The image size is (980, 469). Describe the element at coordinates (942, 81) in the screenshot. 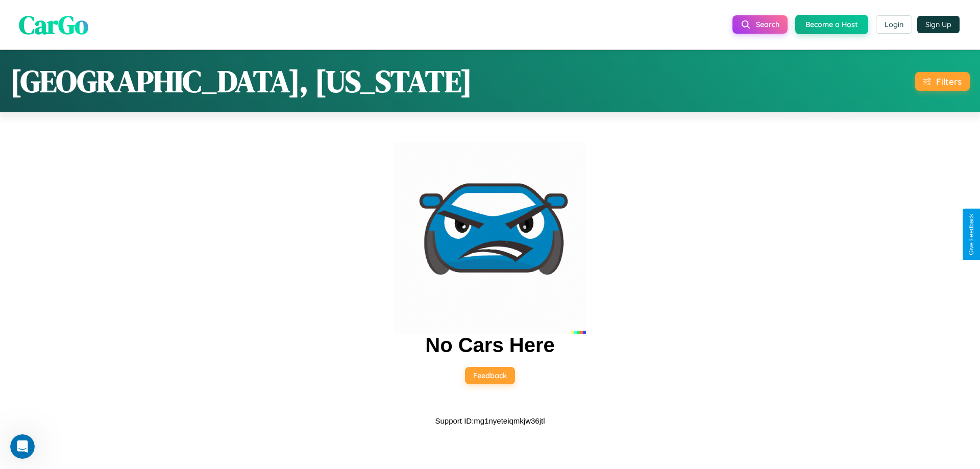

I see `button: Filters` at that location.